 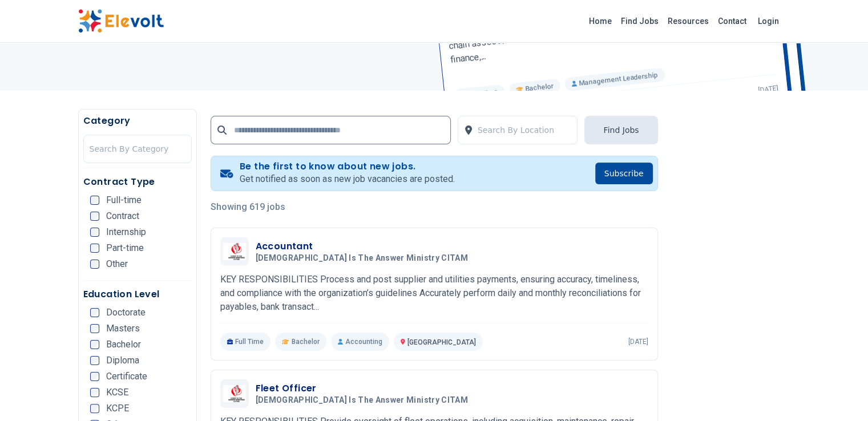 I want to click on span: Masters, so click(x=123, y=329).